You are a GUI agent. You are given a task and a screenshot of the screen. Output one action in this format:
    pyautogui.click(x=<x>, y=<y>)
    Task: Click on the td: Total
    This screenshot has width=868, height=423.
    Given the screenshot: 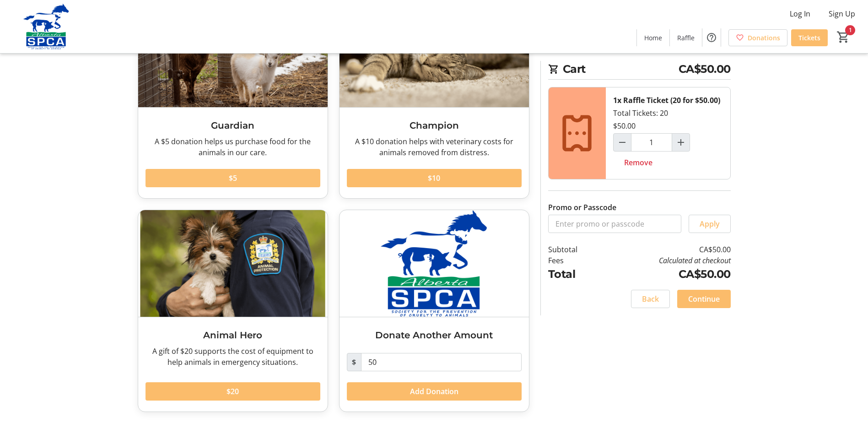 What is the action you would take?
    pyautogui.click(x=575, y=274)
    